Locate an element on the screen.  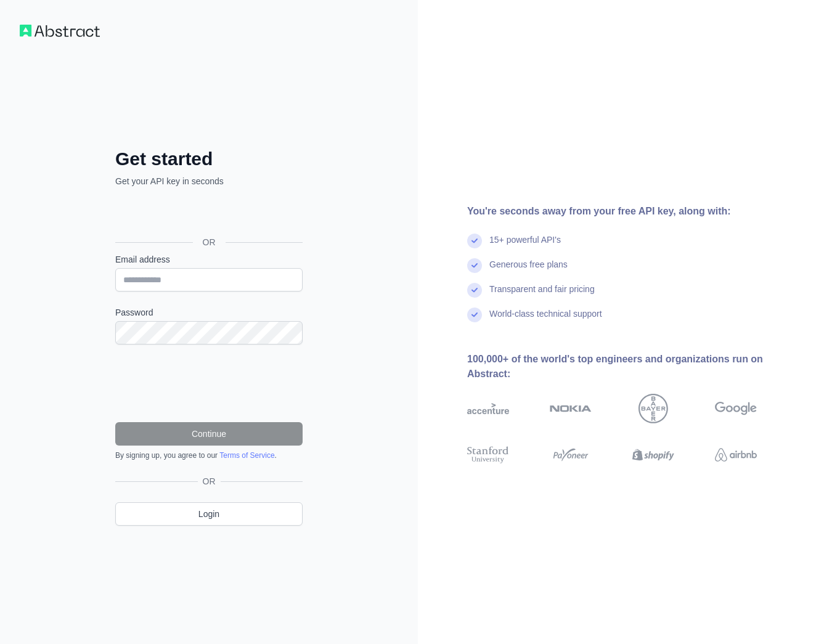
img: bayer is located at coordinates (653, 409).